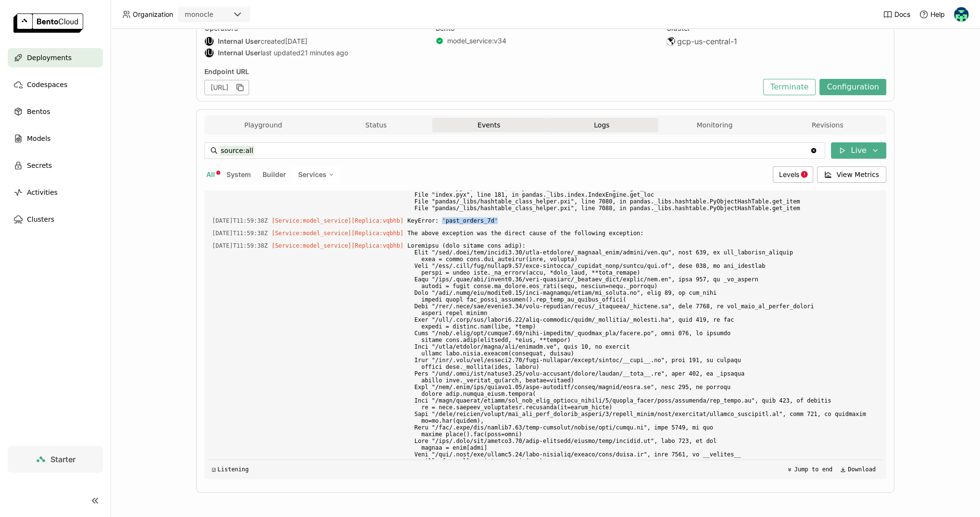 Image resolution: width=980 pixels, height=517 pixels. I want to click on img: logo, so click(48, 23).